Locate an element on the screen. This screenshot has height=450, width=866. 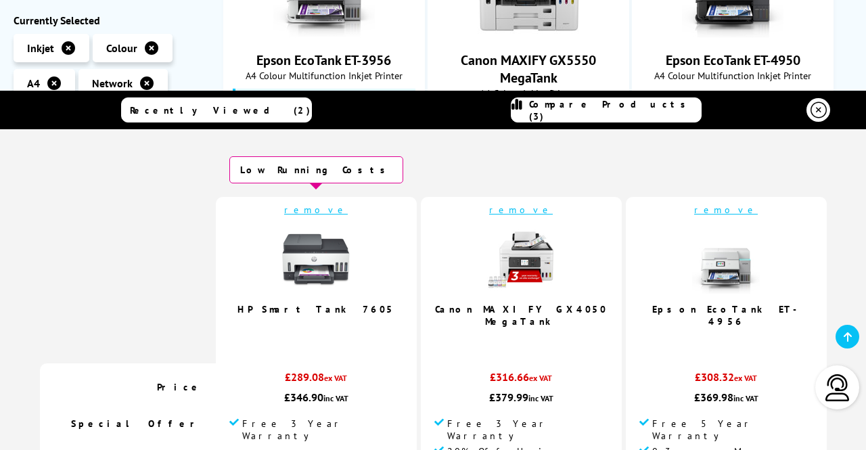
a: Recently Viewed (2) is located at coordinates (217, 110).